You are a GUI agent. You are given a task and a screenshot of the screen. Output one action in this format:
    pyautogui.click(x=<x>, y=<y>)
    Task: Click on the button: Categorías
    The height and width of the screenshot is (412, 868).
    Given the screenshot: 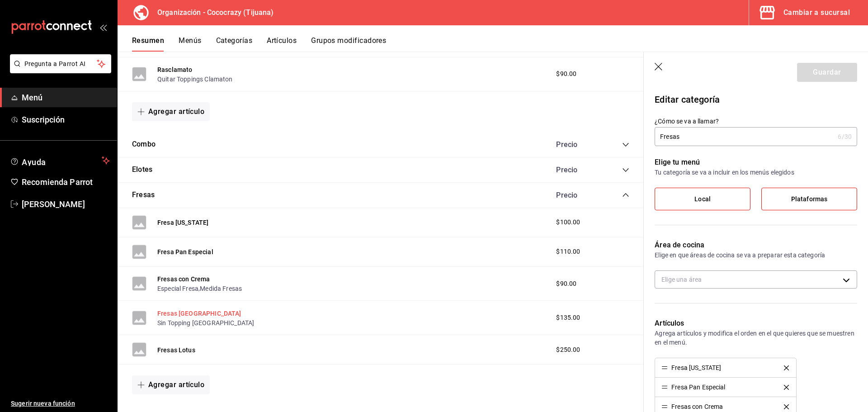 What is the action you would take?
    pyautogui.click(x=234, y=44)
    